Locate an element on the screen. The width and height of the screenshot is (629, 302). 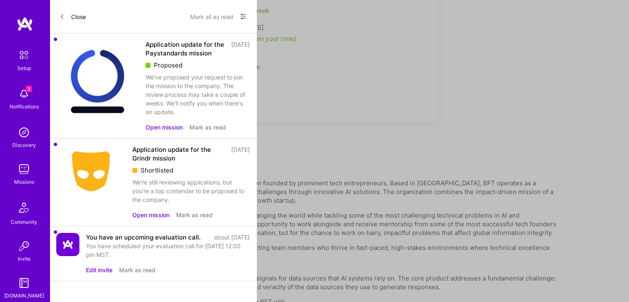
img: discovery is located at coordinates (24, 132).